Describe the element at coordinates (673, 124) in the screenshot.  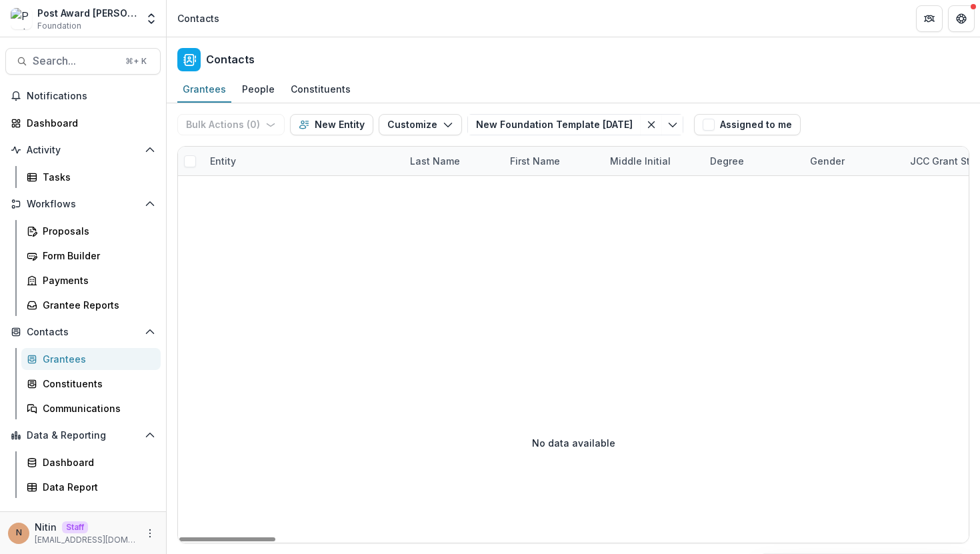
I see `button: Toggle menu` at that location.